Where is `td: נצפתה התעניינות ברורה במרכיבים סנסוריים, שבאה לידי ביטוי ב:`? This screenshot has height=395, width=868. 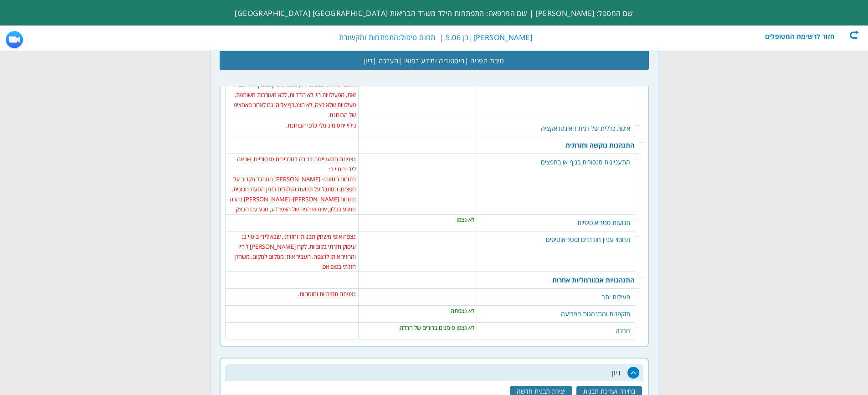
td: נצפתה התעניינות ברורה במרכיבים סנסוריים, שבאה לידי ביטוי ב: is located at coordinates (291, 164).